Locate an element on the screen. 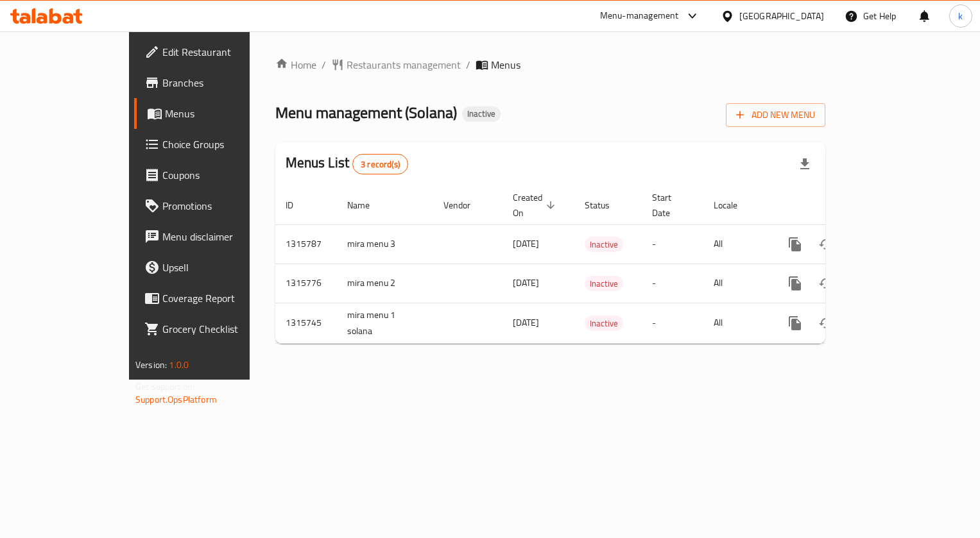 The height and width of the screenshot is (538, 980). a: Choice Groups is located at coordinates (213, 144).